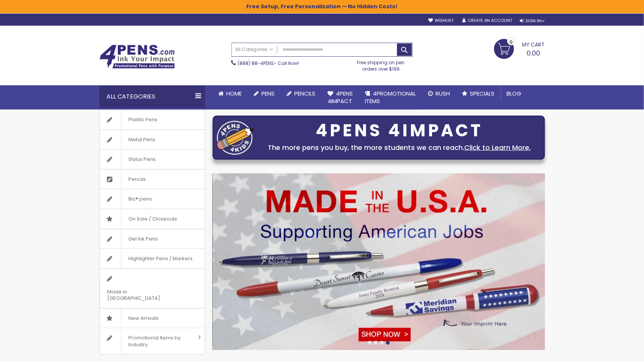 The height and width of the screenshot is (361, 644). I want to click on a: Blog, so click(514, 93).